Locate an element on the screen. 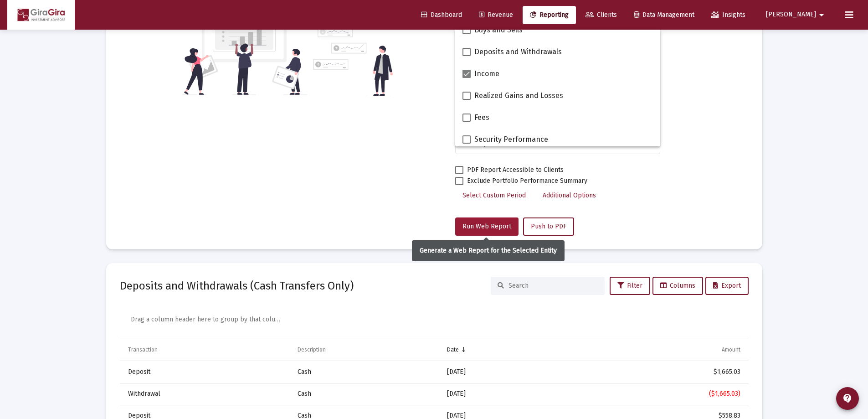  span: Select Custom Period is located at coordinates (494, 195).